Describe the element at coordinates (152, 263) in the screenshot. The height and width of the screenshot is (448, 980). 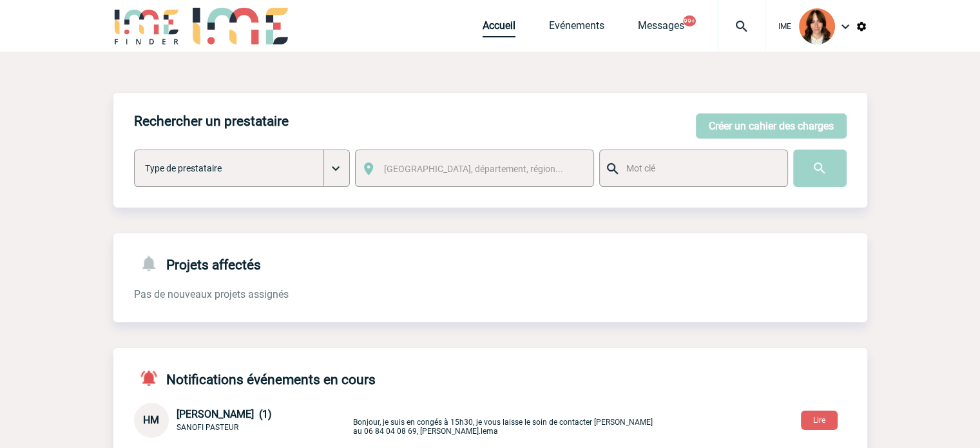
I see `img: notifications-24-px-g.png` at that location.